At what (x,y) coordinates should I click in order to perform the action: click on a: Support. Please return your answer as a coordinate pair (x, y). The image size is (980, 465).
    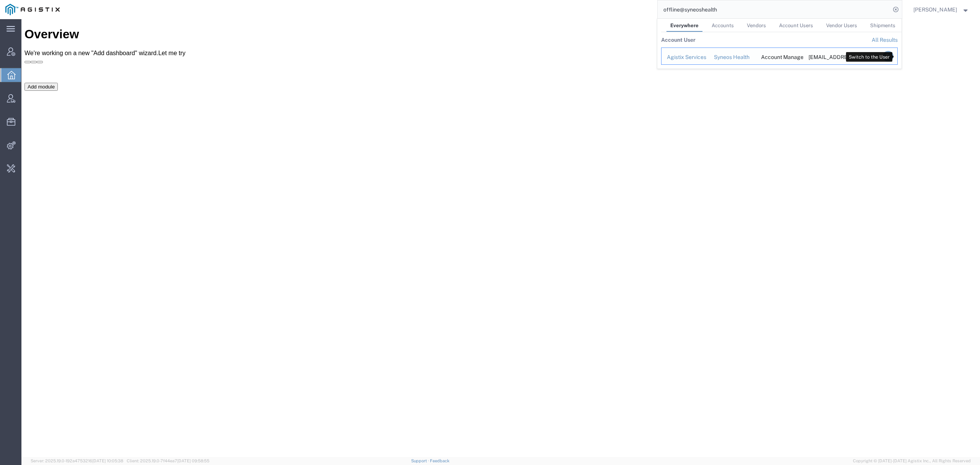
    Looking at the image, I should click on (421, 461).